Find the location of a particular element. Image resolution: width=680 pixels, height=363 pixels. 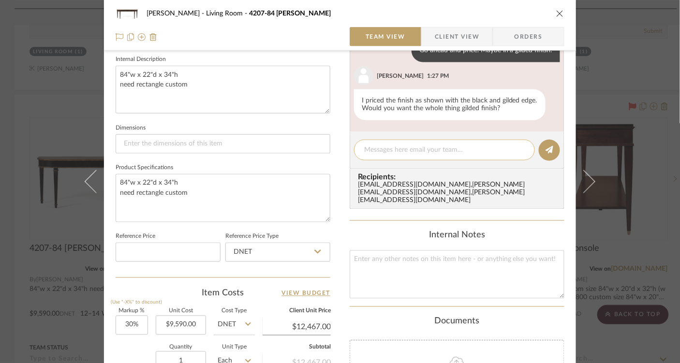

span: Orders is located at coordinates (529, 37).